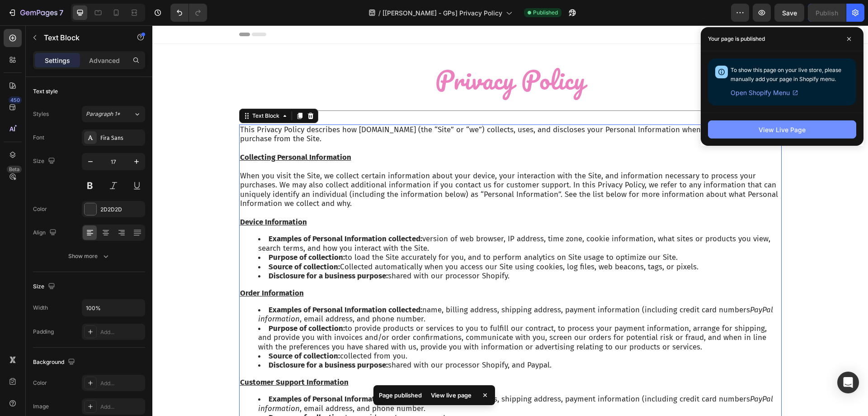 The height and width of the screenshot is (416, 868). What do you see at coordinates (367, 392) in the screenshot?
I see `li: to provide customer support.` at bounding box center [367, 392].